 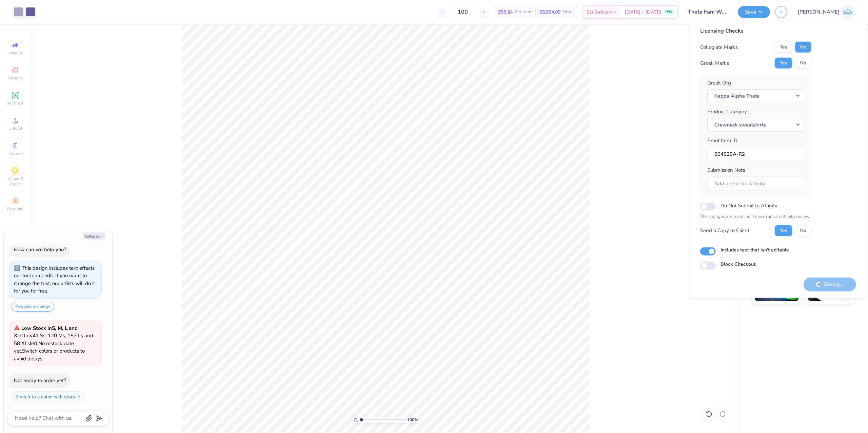 What do you see at coordinates (54, 343) in the screenshot?
I see `span: Only 41 Ss, 120 Ms, 157 Ls and 58 XLs left. Switch colors or products to avoid delays.` at bounding box center [54, 343].